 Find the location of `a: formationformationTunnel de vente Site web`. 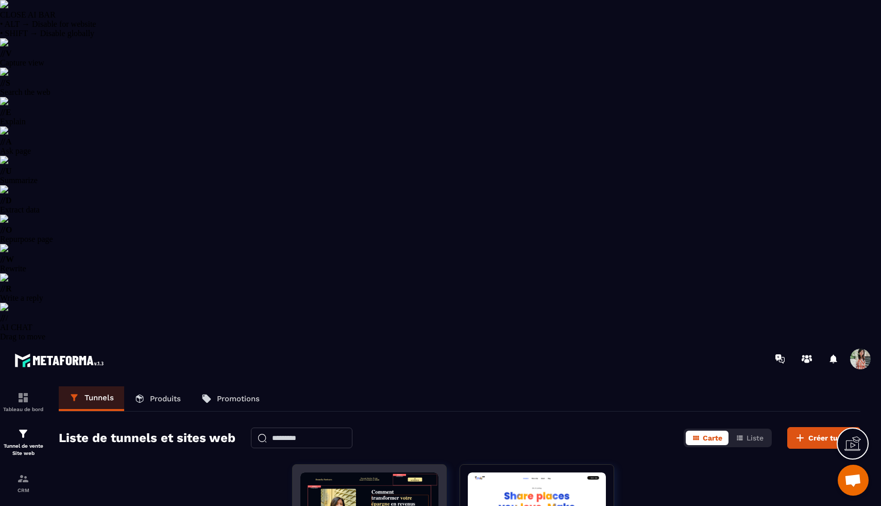

a: formationformationTunnel de vente Site web is located at coordinates (23, 442).